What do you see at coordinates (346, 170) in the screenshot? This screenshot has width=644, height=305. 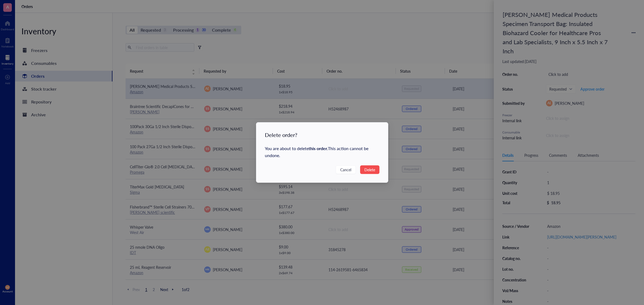 I see `span: Cancel` at bounding box center [346, 170].